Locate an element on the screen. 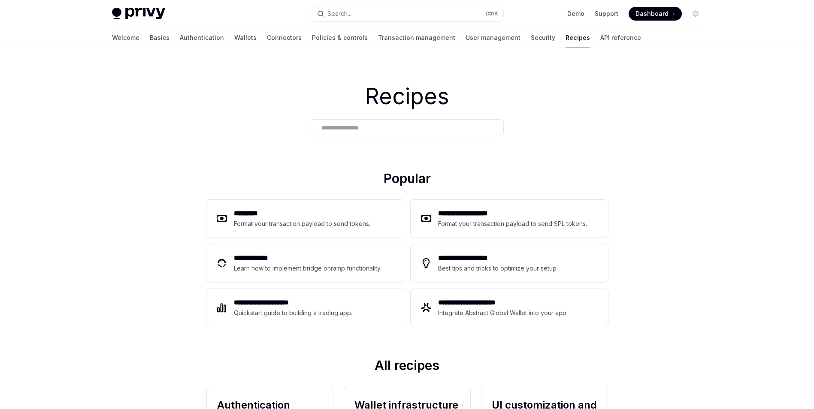  button: Open search is located at coordinates (407, 14).